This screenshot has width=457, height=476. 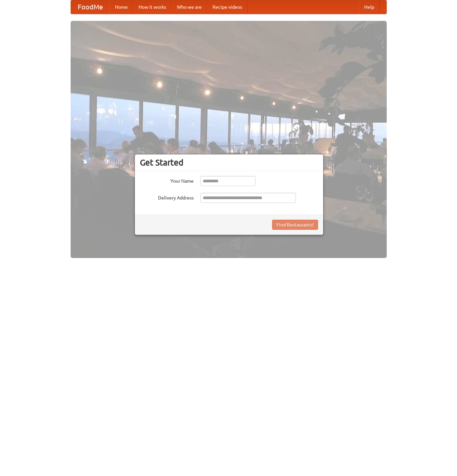 I want to click on a: Home, so click(x=121, y=7).